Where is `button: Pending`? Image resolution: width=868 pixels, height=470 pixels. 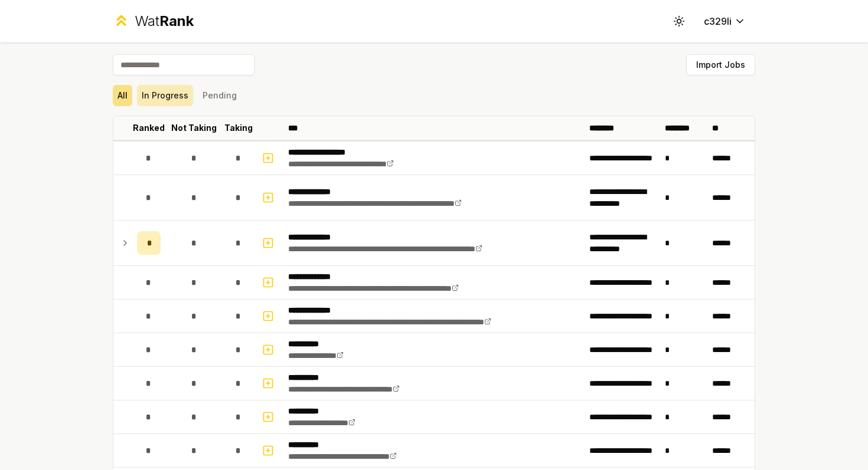 button: Pending is located at coordinates (219, 96).